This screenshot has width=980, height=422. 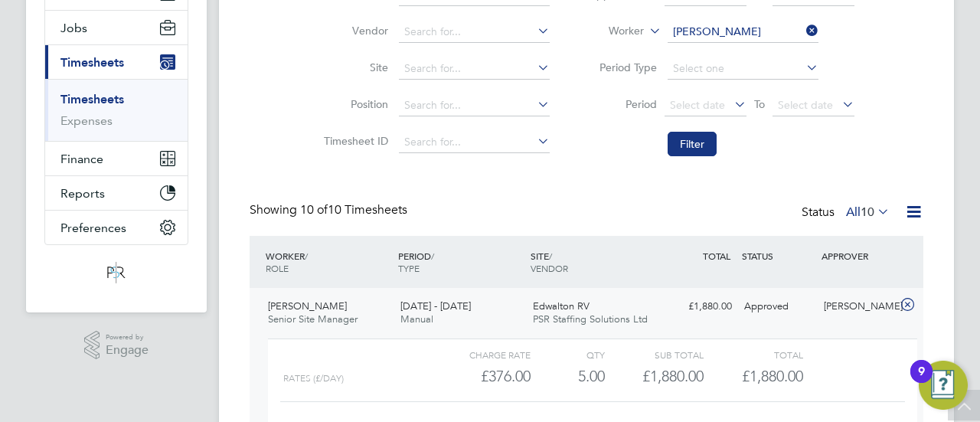 What do you see at coordinates (116, 28) in the screenshot?
I see `button: Jobs` at bounding box center [116, 28].